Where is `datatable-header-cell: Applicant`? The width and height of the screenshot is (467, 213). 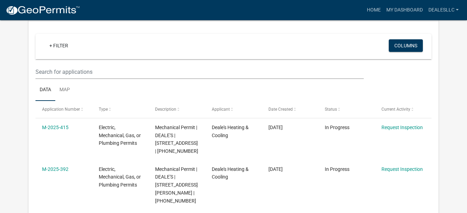
datatable-header-cell: Applicant is located at coordinates (233, 109).